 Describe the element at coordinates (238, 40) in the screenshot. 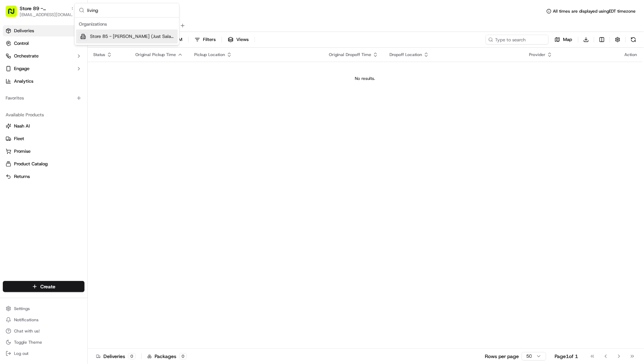

I see `button: Views` at that location.